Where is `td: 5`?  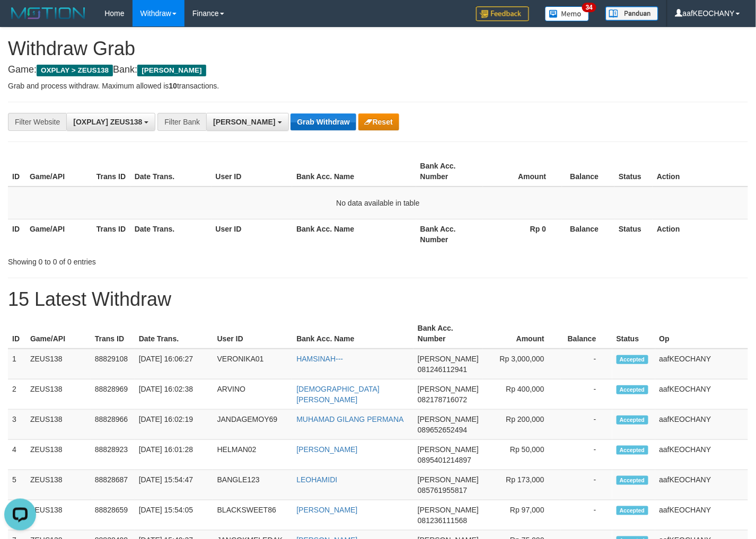 td: 5 is located at coordinates (17, 485).